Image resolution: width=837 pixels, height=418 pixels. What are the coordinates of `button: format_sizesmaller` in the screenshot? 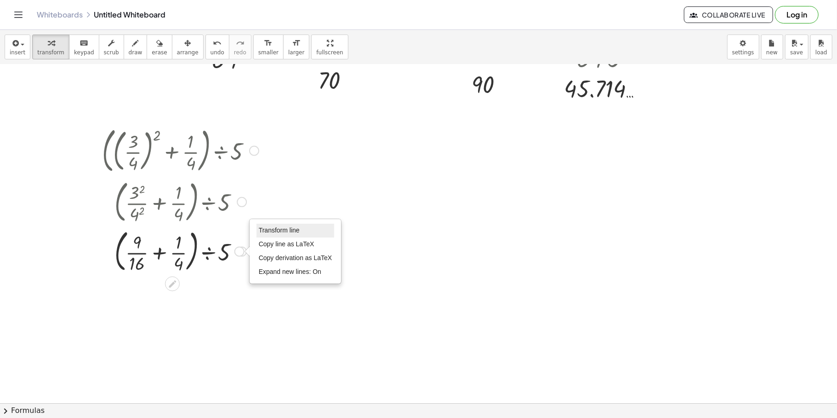 It's located at (269, 47).